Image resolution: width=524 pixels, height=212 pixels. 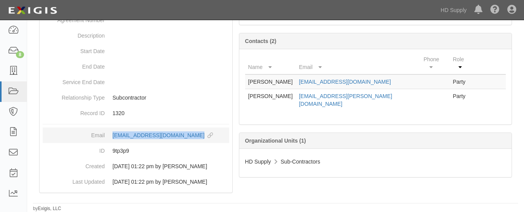 What do you see at coordinates (74, 180) in the screenshot?
I see `dt: Last Updated` at bounding box center [74, 180].